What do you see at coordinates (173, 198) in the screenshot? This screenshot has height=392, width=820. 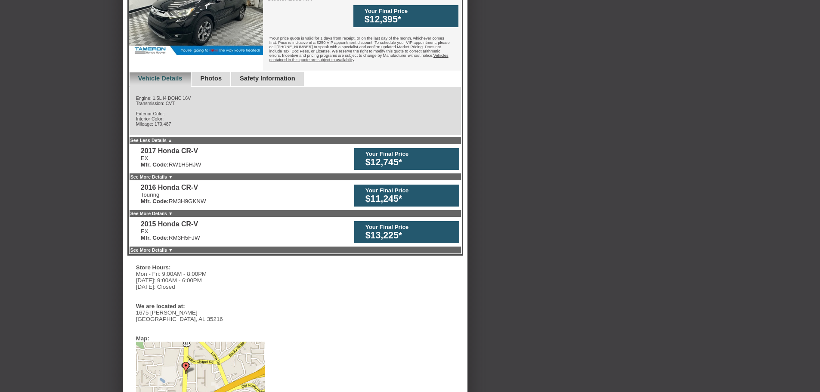 I see `div: Touring RM3H9GKNW` at bounding box center [173, 198].